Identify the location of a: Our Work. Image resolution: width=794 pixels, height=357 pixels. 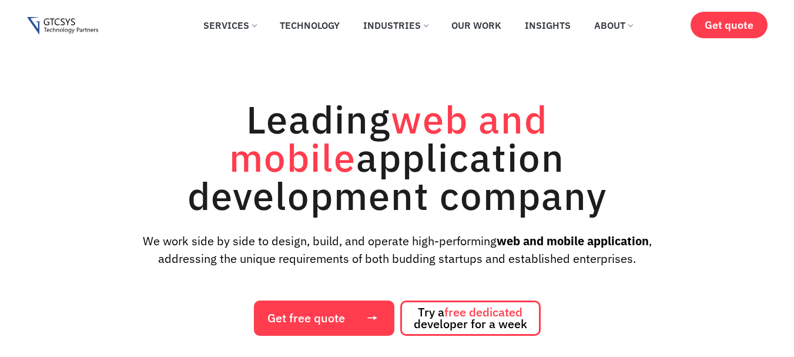
(476, 25).